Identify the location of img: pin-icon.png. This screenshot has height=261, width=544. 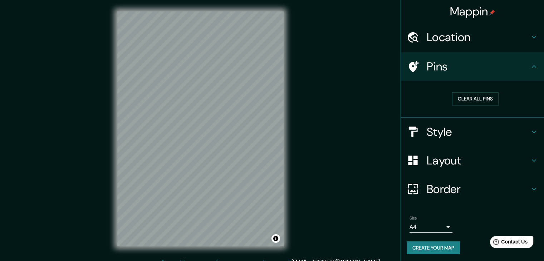
(492, 13).